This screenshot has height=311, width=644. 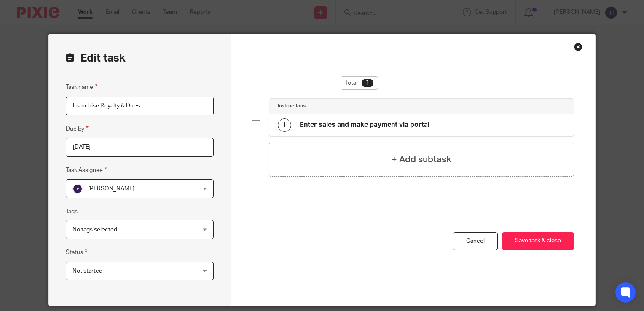 I want to click on div: Total, so click(x=359, y=83).